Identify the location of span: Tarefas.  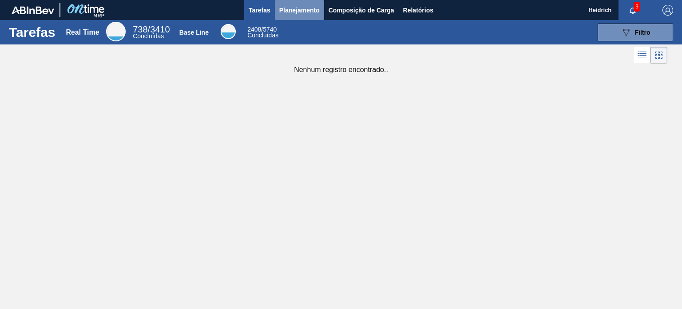
(259, 10).